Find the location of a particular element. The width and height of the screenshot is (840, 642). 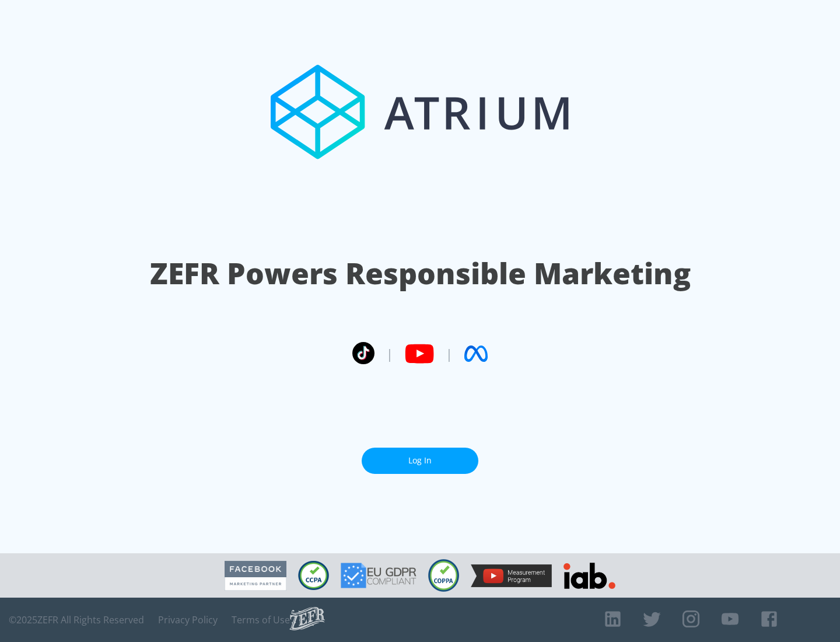

span: © 2025 ZEFR All Rights Reserved is located at coordinates (77, 620).